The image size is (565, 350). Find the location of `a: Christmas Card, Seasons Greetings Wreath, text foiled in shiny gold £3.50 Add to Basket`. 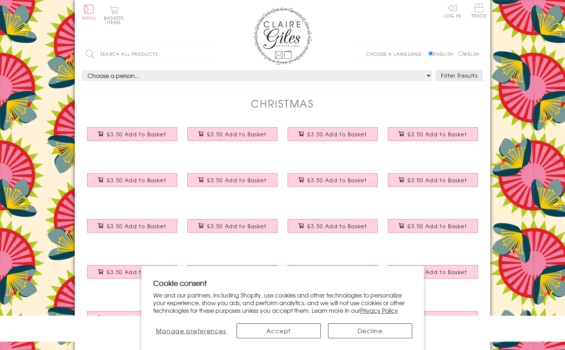

a: Christmas Card, Seasons Greetings Wreath, text foiled in shiny gold £3.50 Add to Basket is located at coordinates (232, 183).